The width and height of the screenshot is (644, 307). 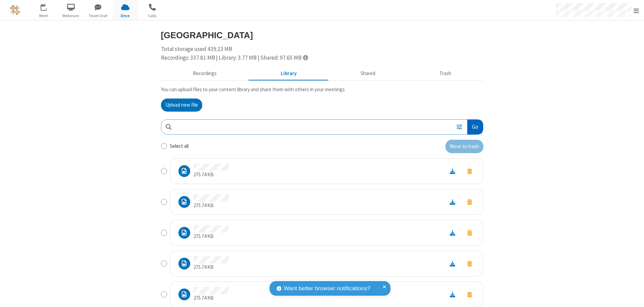 I want to click on button: Trash, so click(x=445, y=74).